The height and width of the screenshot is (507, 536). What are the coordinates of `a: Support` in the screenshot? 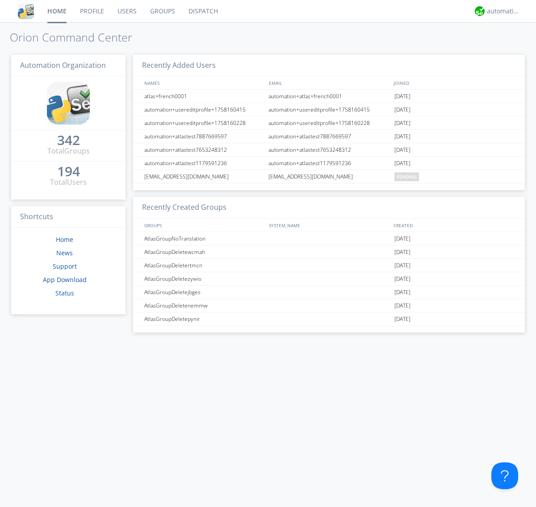 It's located at (65, 266).